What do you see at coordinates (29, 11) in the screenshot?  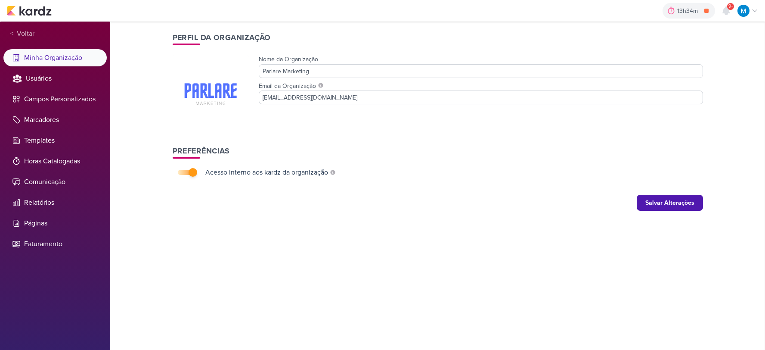 I see `img: kardz.app` at bounding box center [29, 11].